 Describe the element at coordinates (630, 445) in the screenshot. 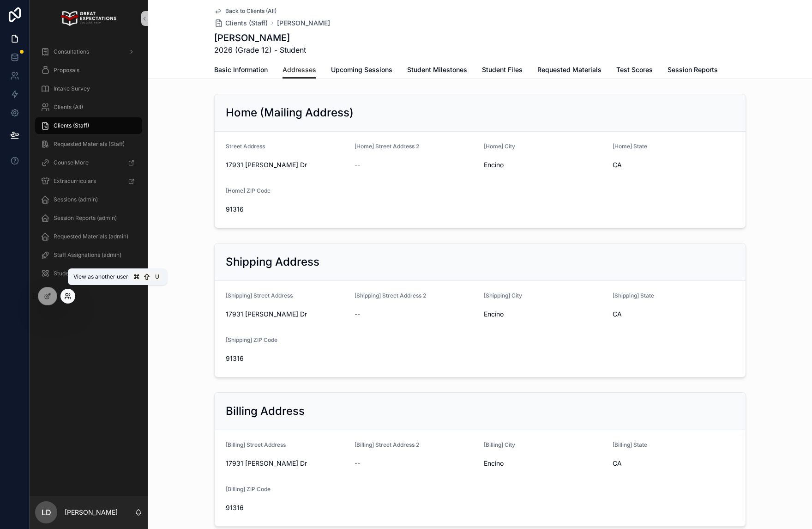

I see `span: [Billing] State` at that location.